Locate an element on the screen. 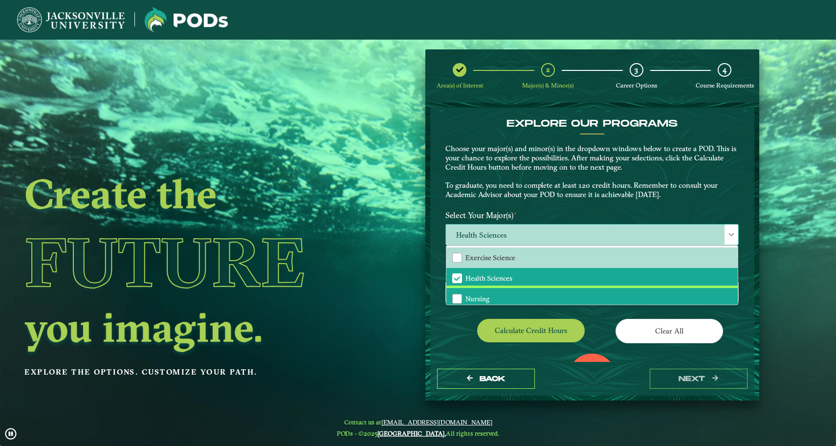  span: Nursing is located at coordinates (477, 299).